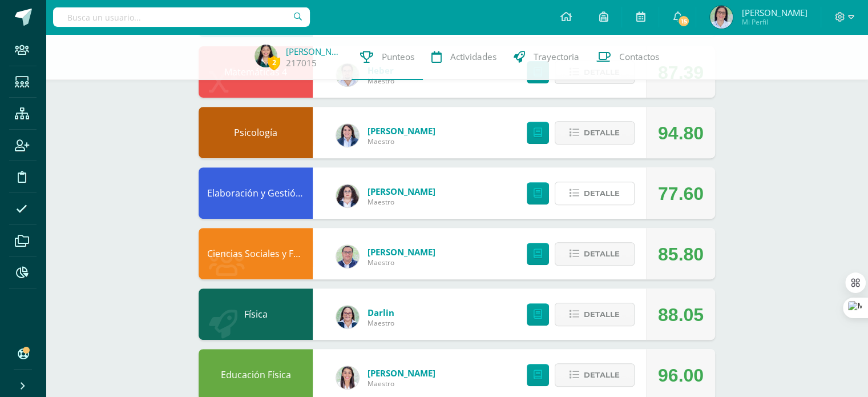  What do you see at coordinates (387, 57) in the screenshot?
I see `a: Punteos` at bounding box center [387, 57].